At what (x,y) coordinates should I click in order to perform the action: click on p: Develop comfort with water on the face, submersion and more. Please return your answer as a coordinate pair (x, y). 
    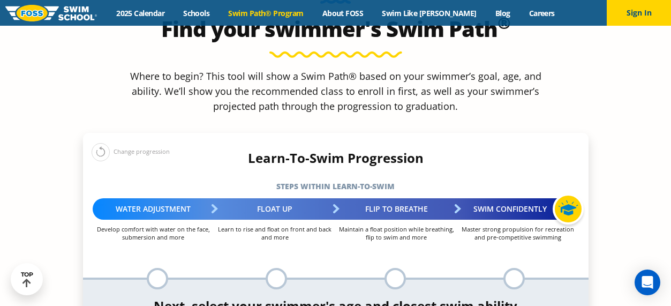
    Looking at the image, I should click on (153, 233).